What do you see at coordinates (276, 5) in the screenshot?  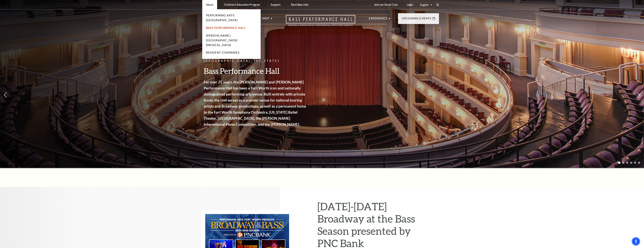 I see `p: Support` at bounding box center [276, 5].